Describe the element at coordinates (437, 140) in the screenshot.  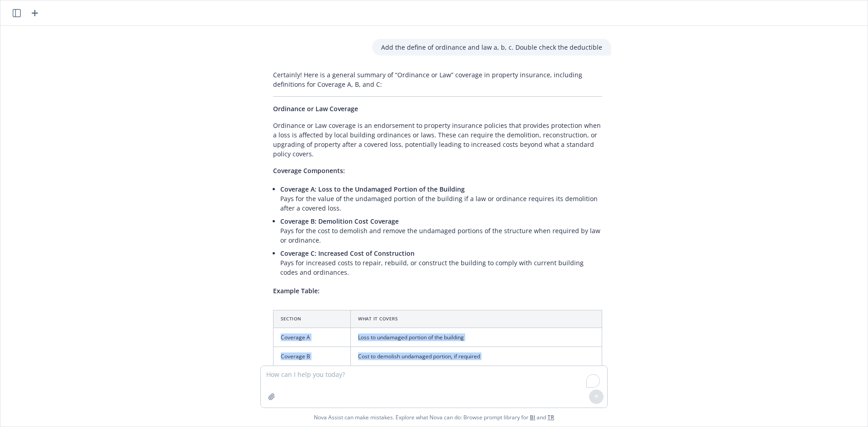
I see `p: Ordinance or Law coverage is an endorsement to property insurance policies that provides protecti...` at that location.